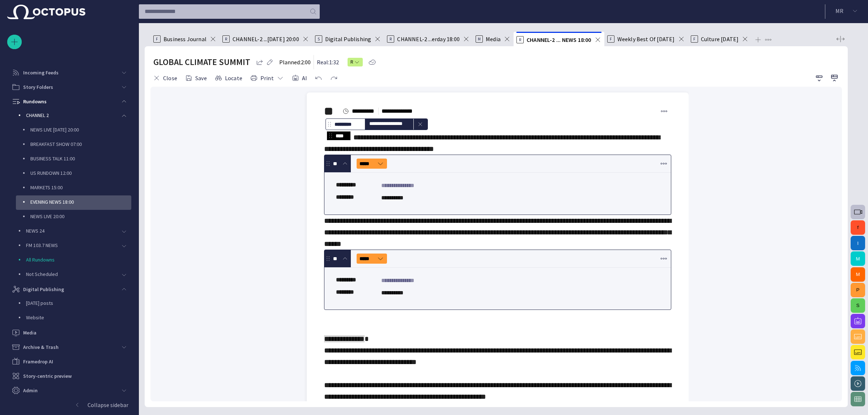 The image size is (868, 415). Describe the element at coordinates (30, 391) in the screenshot. I see `p: Admin` at that location.